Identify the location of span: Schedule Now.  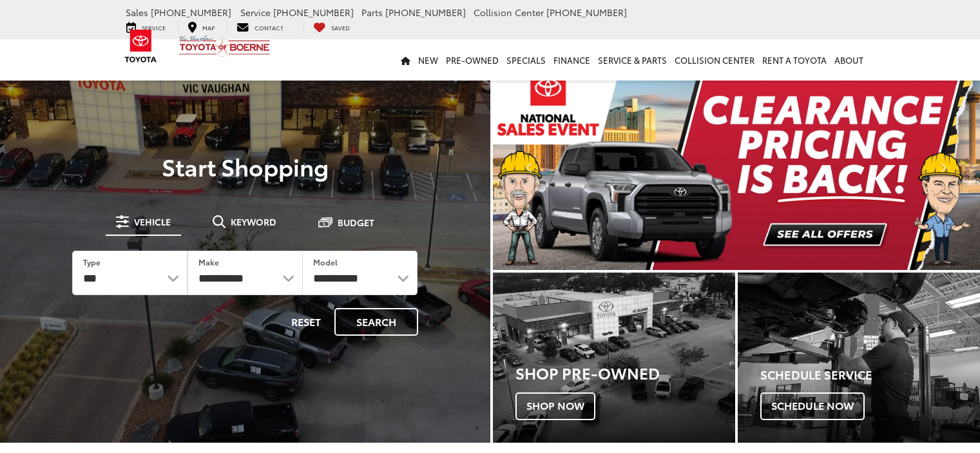
(812, 406).